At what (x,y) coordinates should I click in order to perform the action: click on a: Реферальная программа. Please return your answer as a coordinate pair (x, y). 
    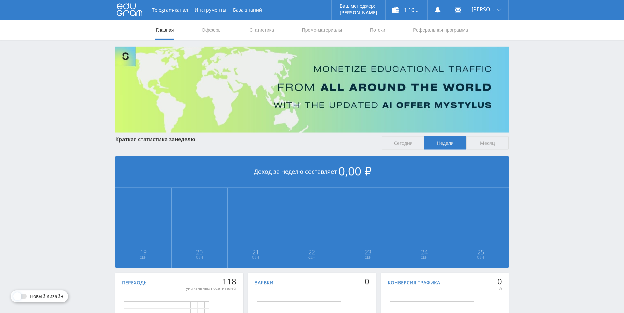
    Looking at the image, I should click on (440, 30).